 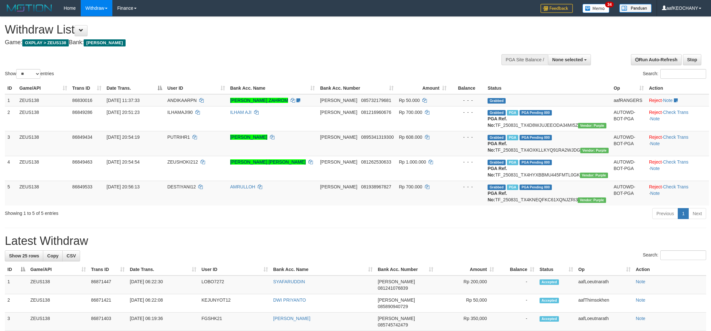 I want to click on td: 3, so click(x=11, y=143).